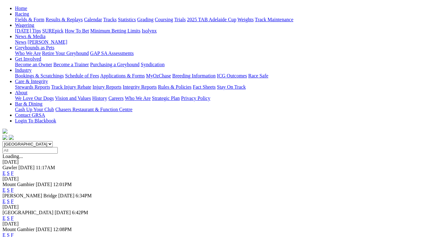 The image size is (440, 237). Describe the element at coordinates (73, 98) in the screenshot. I see `a: Vision and Values` at that location.